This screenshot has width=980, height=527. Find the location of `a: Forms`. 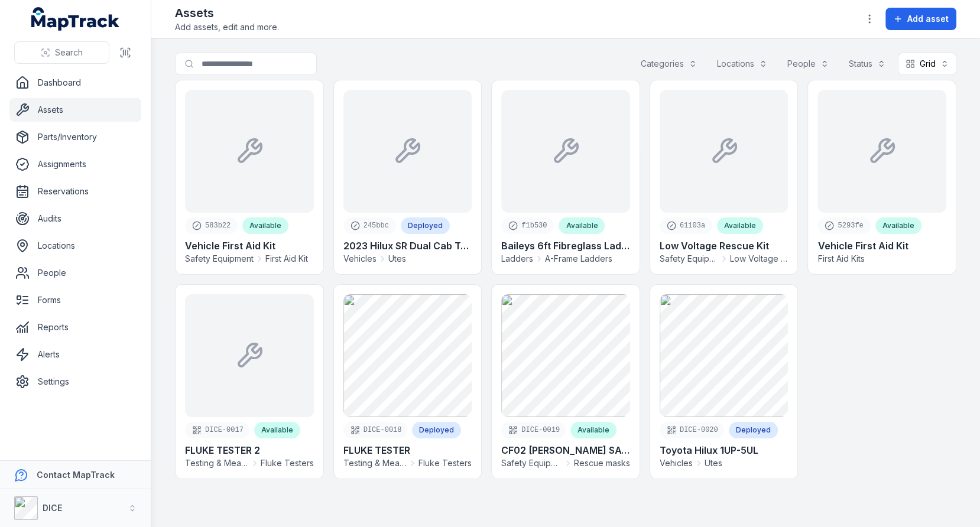

a: Forms is located at coordinates (75, 300).